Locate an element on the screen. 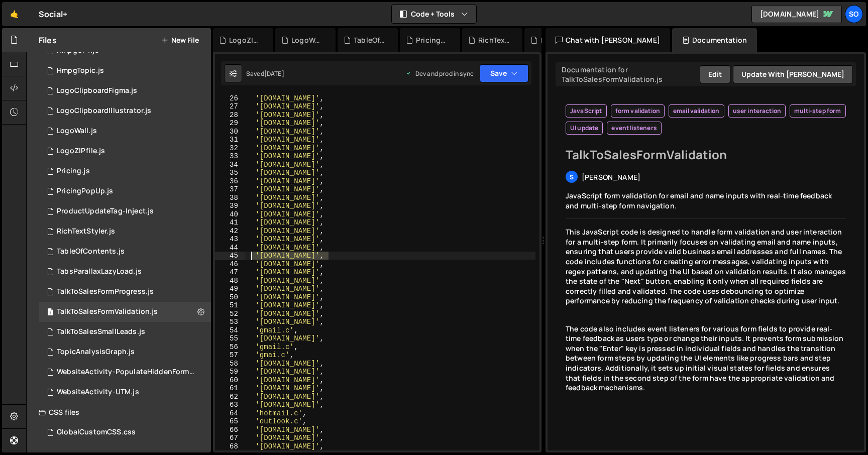  div: 15116/40948.js is located at coordinates (125, 332).